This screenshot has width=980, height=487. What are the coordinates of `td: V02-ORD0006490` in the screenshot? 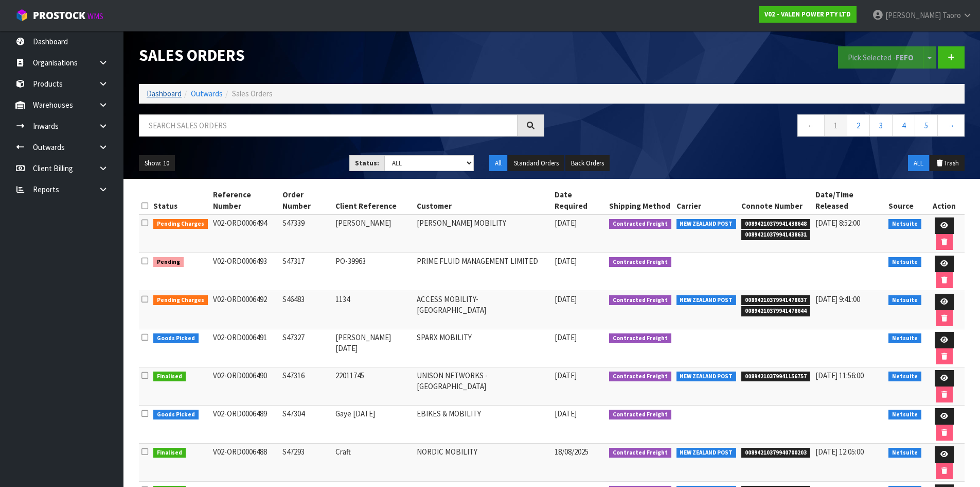 It's located at (245, 386).